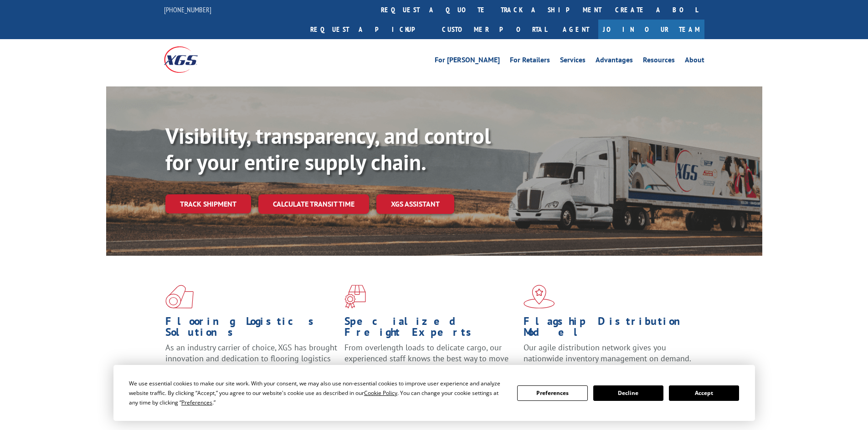 This screenshot has height=430, width=868. I want to click on h1: Flagship Distribution Model, so click(609, 329).